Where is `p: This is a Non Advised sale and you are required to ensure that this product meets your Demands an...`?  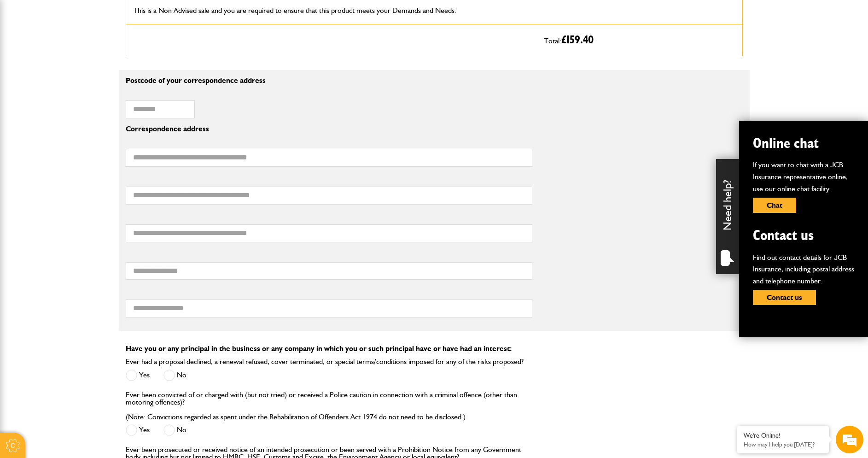
p: This is a Non Advised sale and you are required to ensure that this product meets your Demands an... is located at coordinates (331, 10).